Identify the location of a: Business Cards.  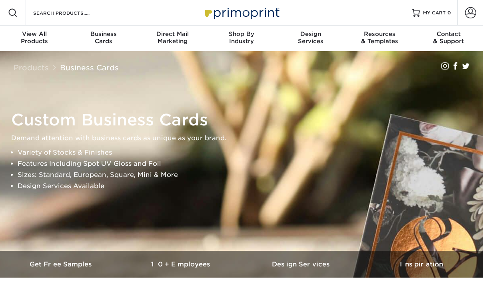
(89, 68).